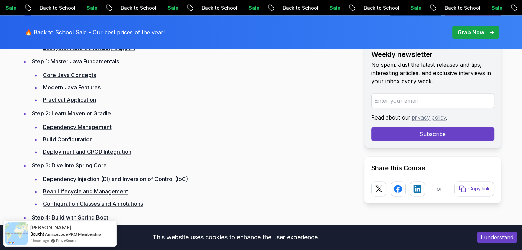  Describe the element at coordinates (70, 218) in the screenshot. I see `a: Step 4: Build with Spring Boot` at that location.